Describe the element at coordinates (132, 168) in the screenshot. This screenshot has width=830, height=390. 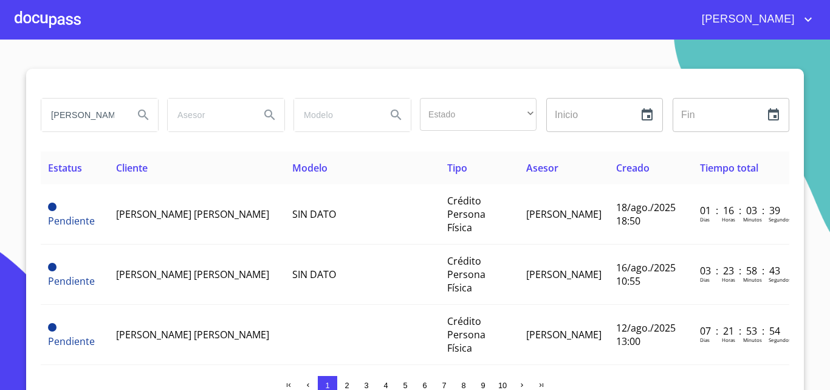
I see `span: Cliente` at that location.